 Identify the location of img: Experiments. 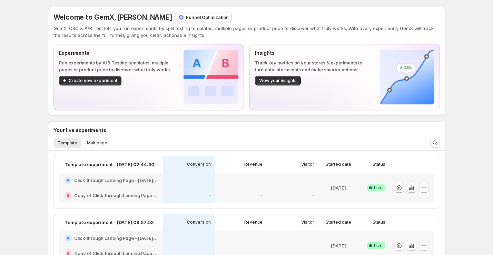
(211, 77).